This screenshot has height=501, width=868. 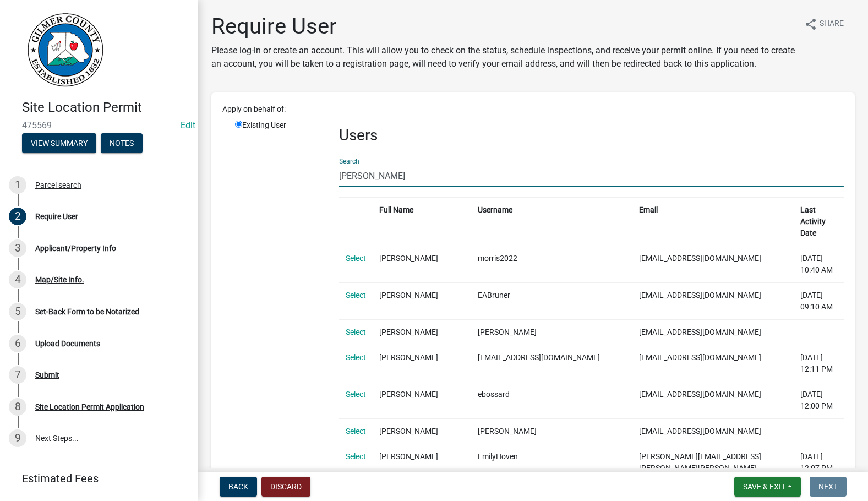 I want to click on th: Full Name, so click(x=421, y=221).